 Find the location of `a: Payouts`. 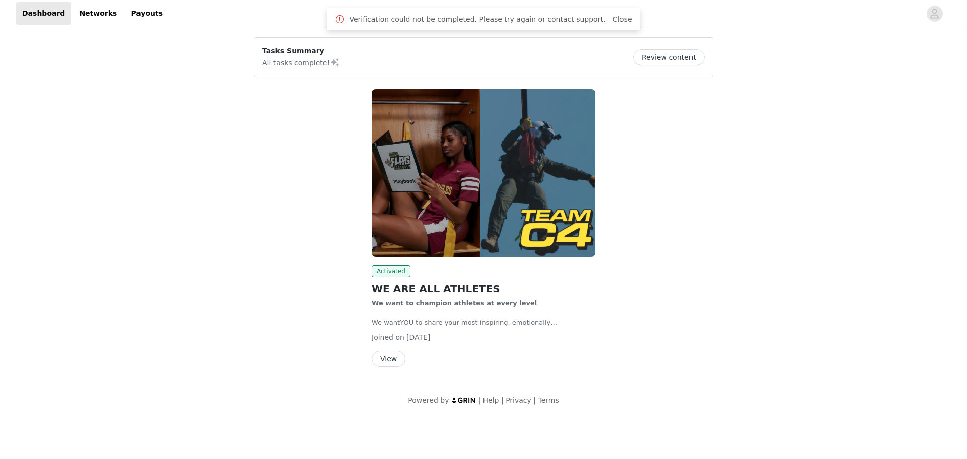

a: Payouts is located at coordinates (147, 13).